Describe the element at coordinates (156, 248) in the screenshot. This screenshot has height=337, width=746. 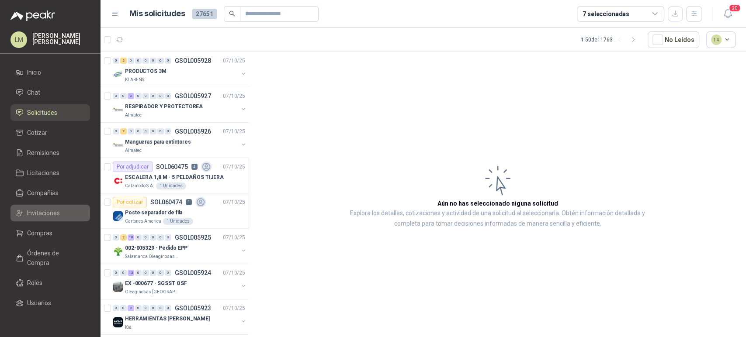
I see `p: 002-005329 - Pedido EPP` at that location.